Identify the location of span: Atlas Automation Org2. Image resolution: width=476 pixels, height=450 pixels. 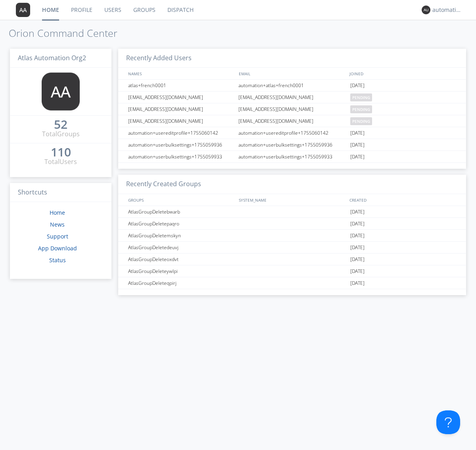
(52, 58).